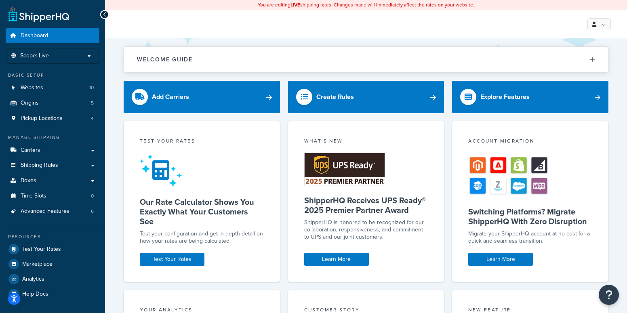 This screenshot has width=627, height=313. What do you see at coordinates (366, 59) in the screenshot?
I see `button: Welcome Guide` at bounding box center [366, 59].